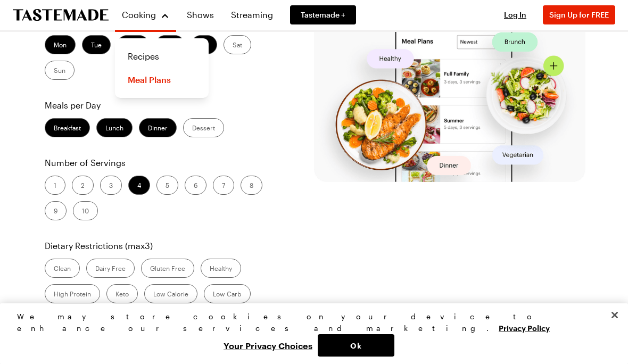 The height and width of the screenshot is (364, 628). What do you see at coordinates (309, 322) in the screenshot?
I see `div: We may store cookies on your device to enhance our services and marketing.` at bounding box center [309, 322].